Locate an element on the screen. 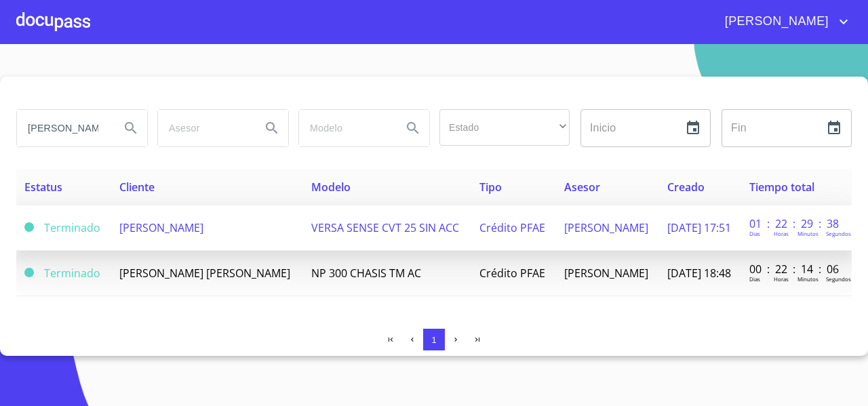 This screenshot has width=868, height=406. p: 01 : 22 : 29 : 38 is located at coordinates (794, 223).